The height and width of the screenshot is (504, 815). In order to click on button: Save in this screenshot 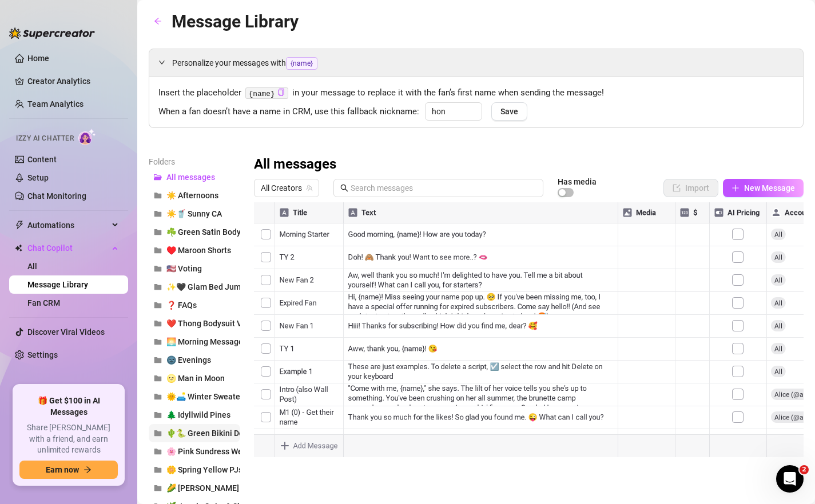, I will do `click(509, 111)`.